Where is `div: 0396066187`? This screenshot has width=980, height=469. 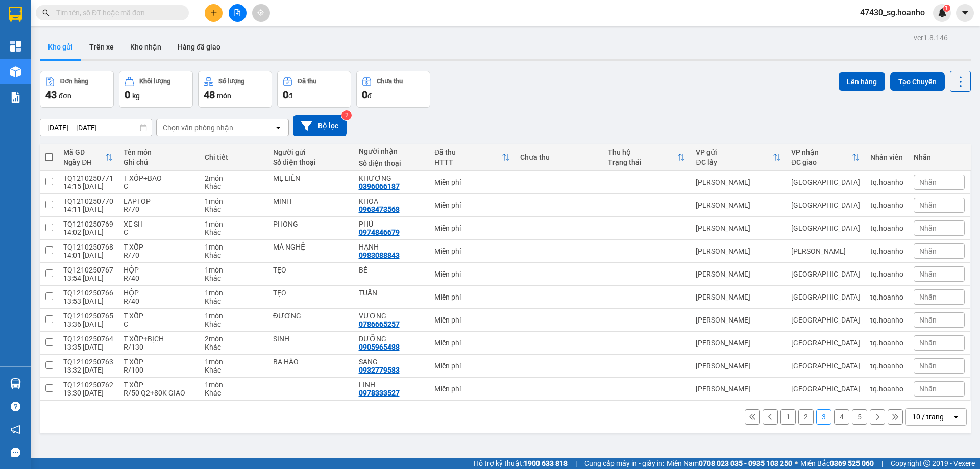 div: 0396066187 is located at coordinates (379, 186).